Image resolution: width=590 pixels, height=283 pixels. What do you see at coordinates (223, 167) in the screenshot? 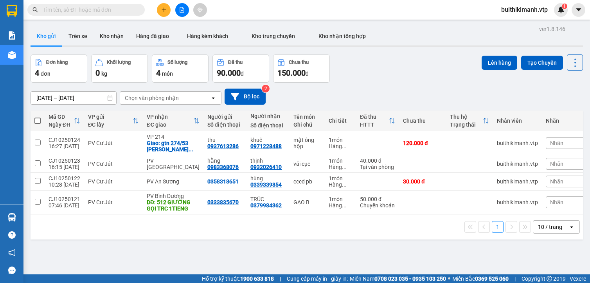
I see `div: 0983368076` at bounding box center [223, 167].